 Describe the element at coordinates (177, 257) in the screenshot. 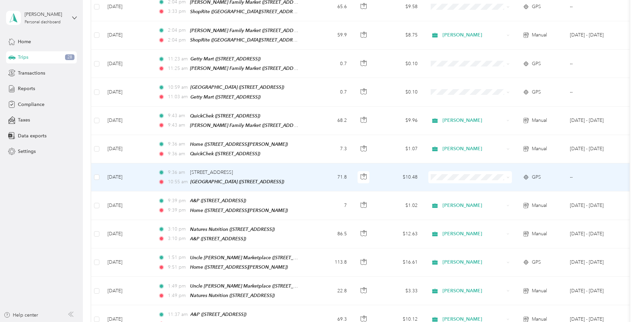

I see `span: 1:51 pm` at that location.